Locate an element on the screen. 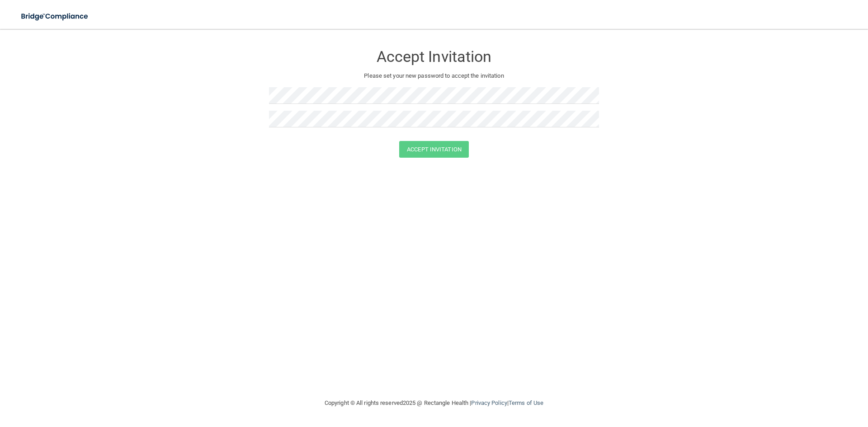 This screenshot has width=868, height=427. a: Privacy Policy is located at coordinates (489, 403).